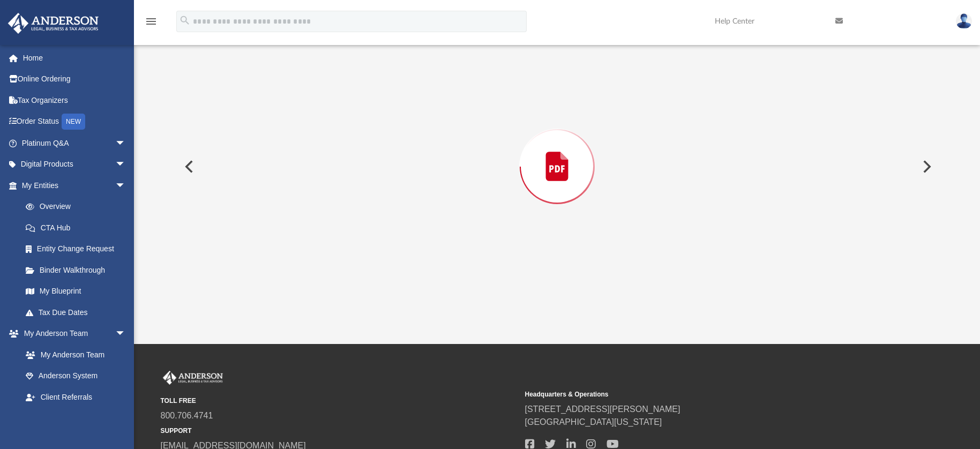 The width and height of the screenshot is (980, 449). I want to click on a: My Documentsarrow_drop_down, so click(72, 419).